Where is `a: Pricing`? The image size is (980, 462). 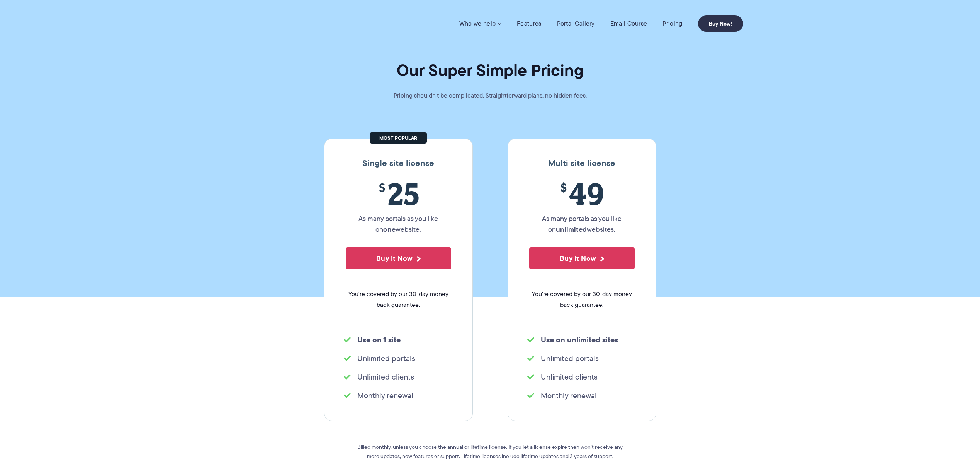 a: Pricing is located at coordinates (672, 24).